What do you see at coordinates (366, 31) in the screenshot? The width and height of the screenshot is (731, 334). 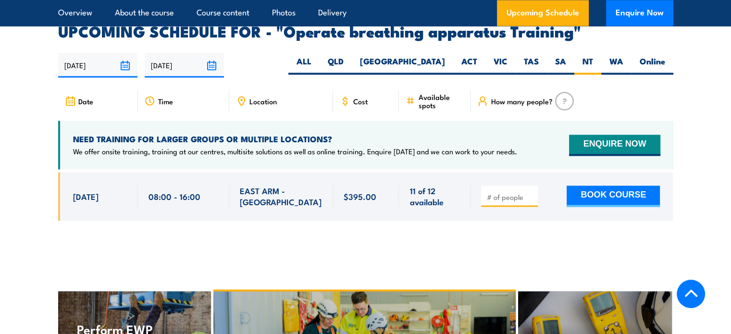 I see `h2: UPCOMING SCHEDULE FOR - "Operate breathing apparatus Training"` at bounding box center [366, 31].